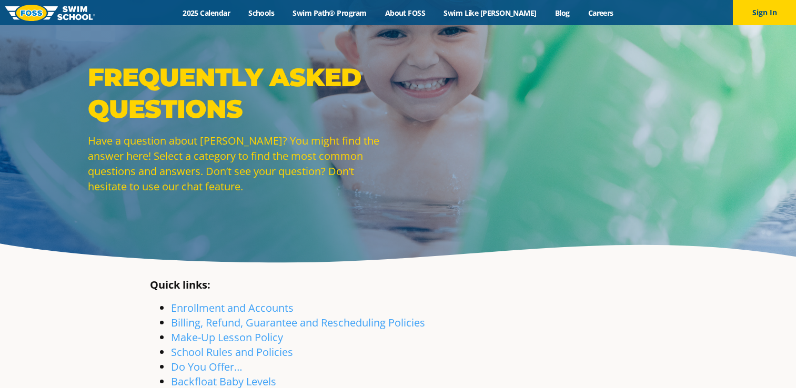  I want to click on a: 2025 Calendar, so click(206, 13).